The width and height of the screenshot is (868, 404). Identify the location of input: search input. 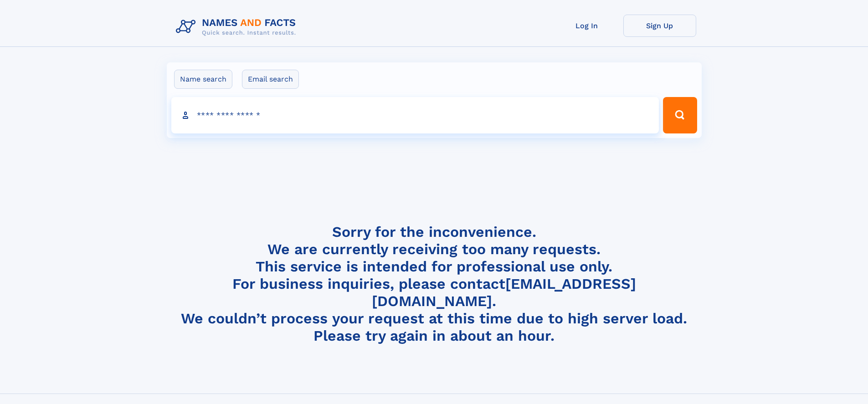
(415, 115).